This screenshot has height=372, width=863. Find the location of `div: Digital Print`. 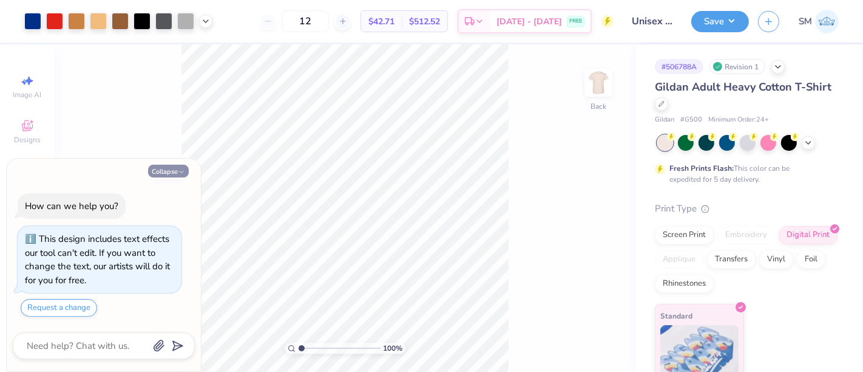

div: Digital Print is located at coordinates (808, 235).